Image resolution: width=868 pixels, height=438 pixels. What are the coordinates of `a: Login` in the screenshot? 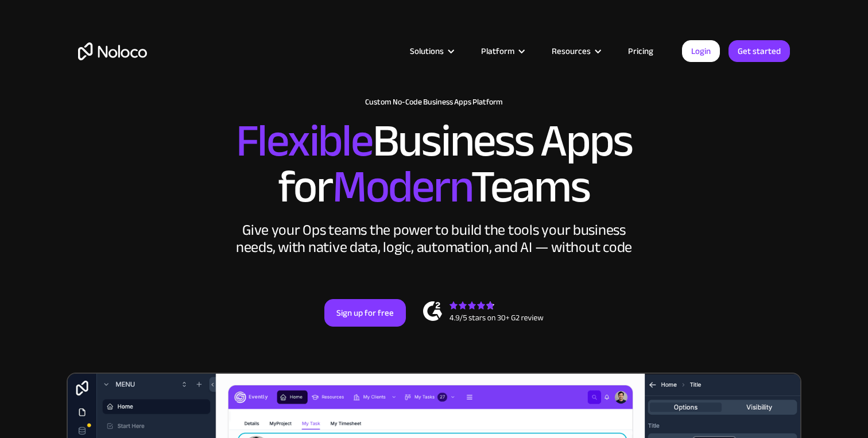 It's located at (701, 51).